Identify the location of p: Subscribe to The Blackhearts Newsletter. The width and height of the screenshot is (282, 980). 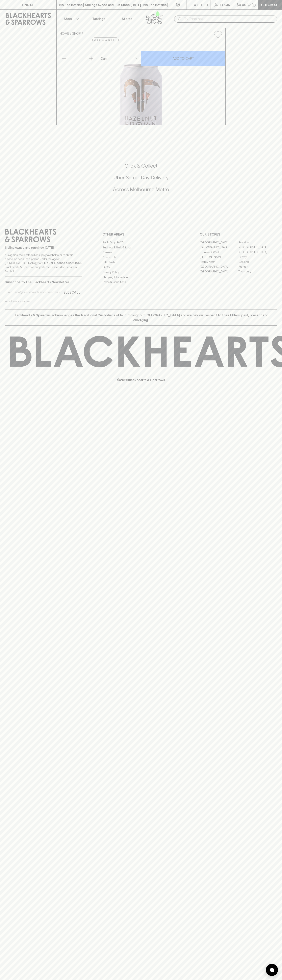
(43, 282).